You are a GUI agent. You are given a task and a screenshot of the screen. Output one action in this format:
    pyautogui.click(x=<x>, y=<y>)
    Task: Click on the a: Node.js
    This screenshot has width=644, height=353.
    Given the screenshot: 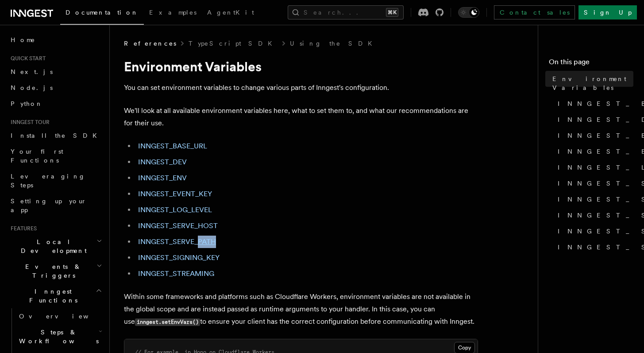 What is the action you would take?
    pyautogui.click(x=55, y=88)
    